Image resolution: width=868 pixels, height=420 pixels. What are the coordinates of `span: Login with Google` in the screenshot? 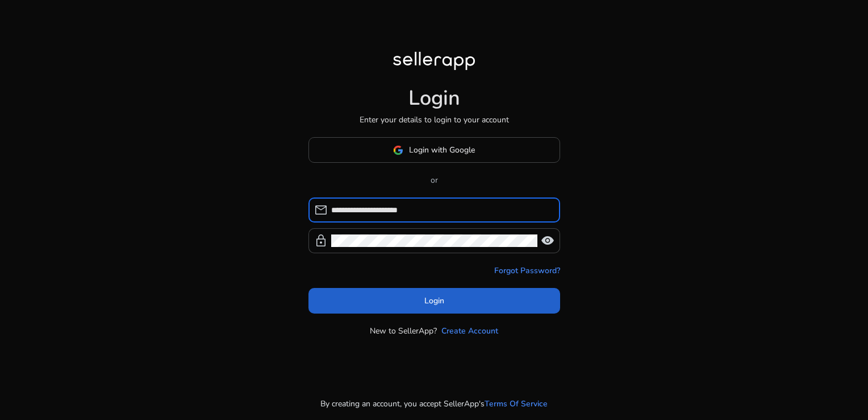 It's located at (442, 150).